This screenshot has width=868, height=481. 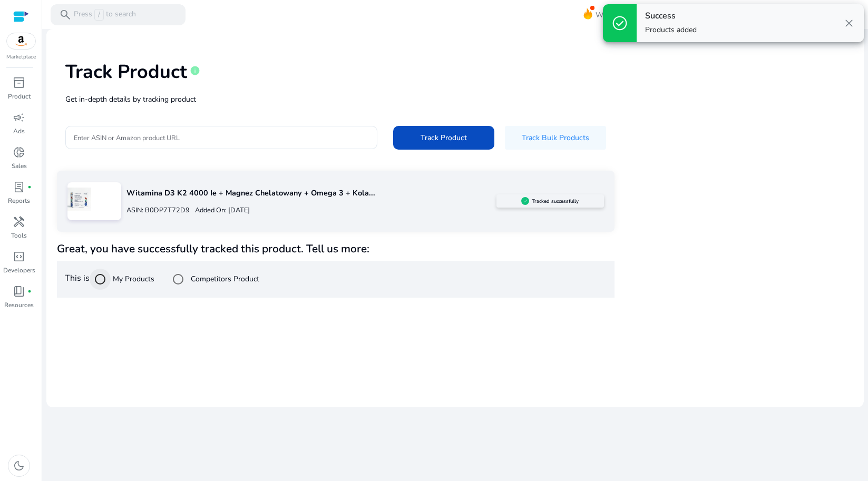 I want to click on img: sellerapp_active, so click(x=525, y=201).